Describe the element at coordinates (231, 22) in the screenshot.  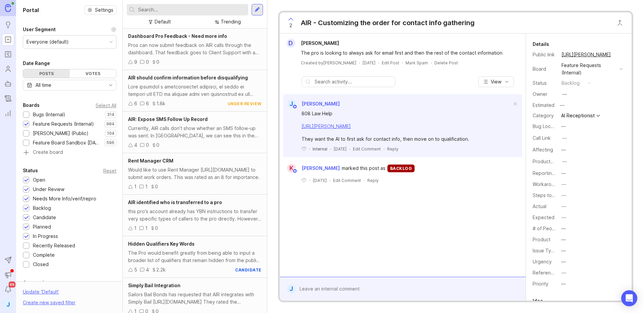
I see `div: Trending` at that location.